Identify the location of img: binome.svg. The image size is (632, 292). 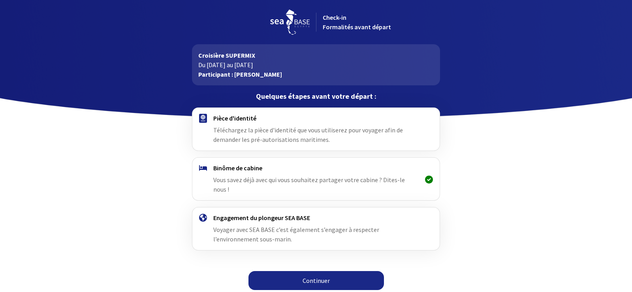
(203, 168).